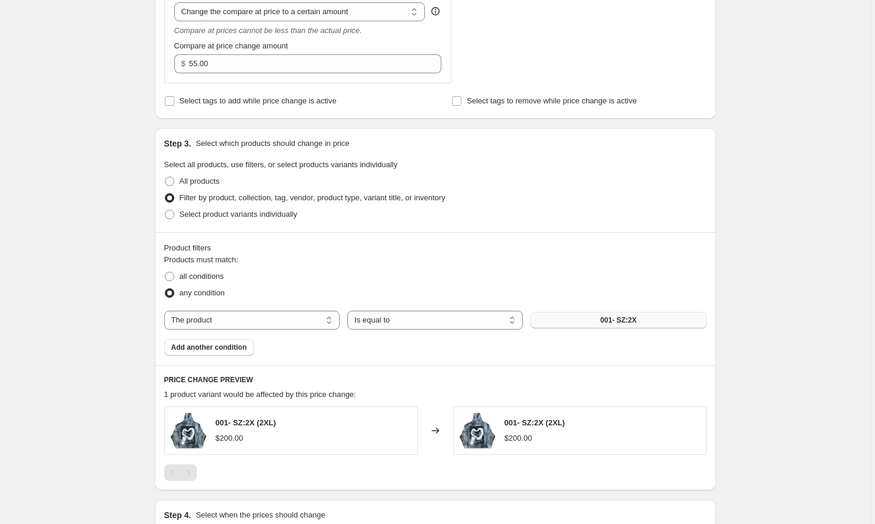 Image resolution: width=875 pixels, height=524 pixels. What do you see at coordinates (260, 515) in the screenshot?
I see `p: Select when the prices should change` at bounding box center [260, 515].